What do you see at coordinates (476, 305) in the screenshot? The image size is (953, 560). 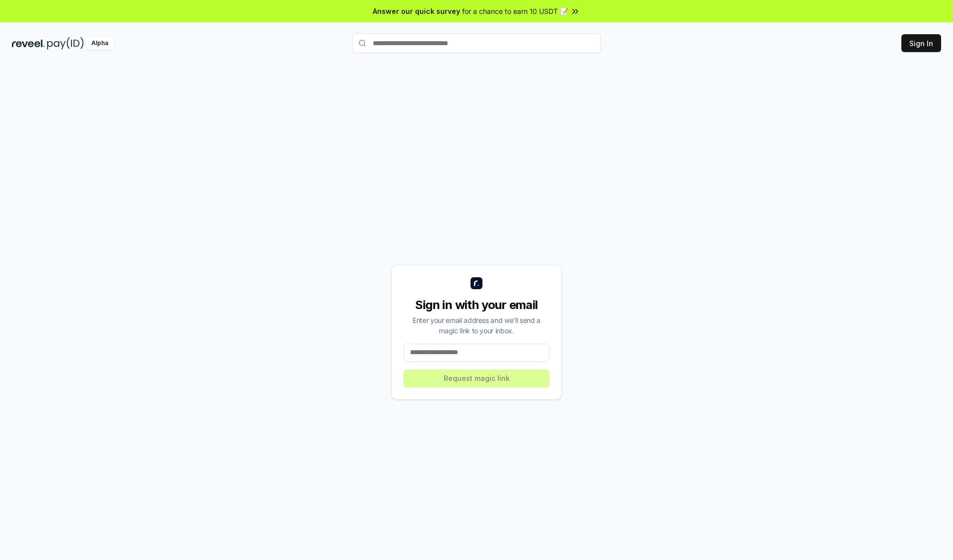 I see `div: Sign in with your email` at bounding box center [476, 305].